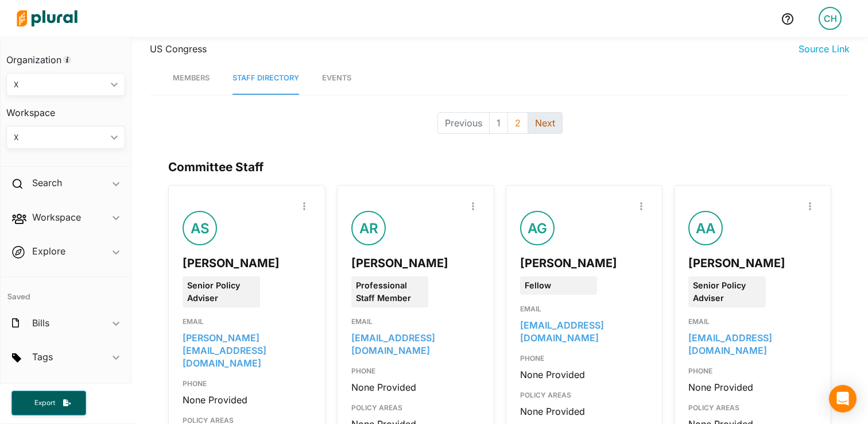 The height and width of the screenshot is (424, 868). I want to click on div: AS, so click(200, 228).